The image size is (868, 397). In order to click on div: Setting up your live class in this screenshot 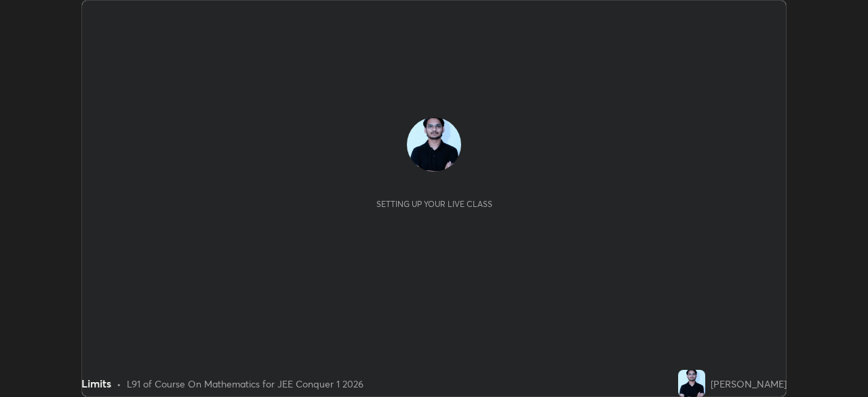, I will do `click(434, 204)`.